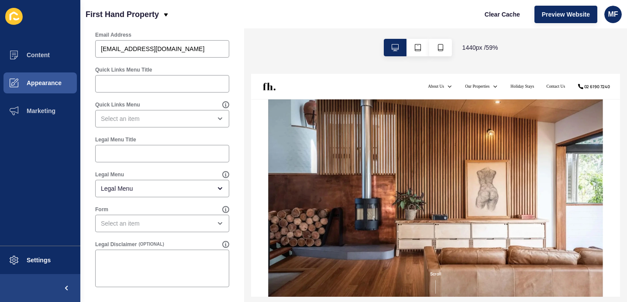  Describe the element at coordinates (116, 245) in the screenshot. I see `label: Legal Disclaimer` at that location.